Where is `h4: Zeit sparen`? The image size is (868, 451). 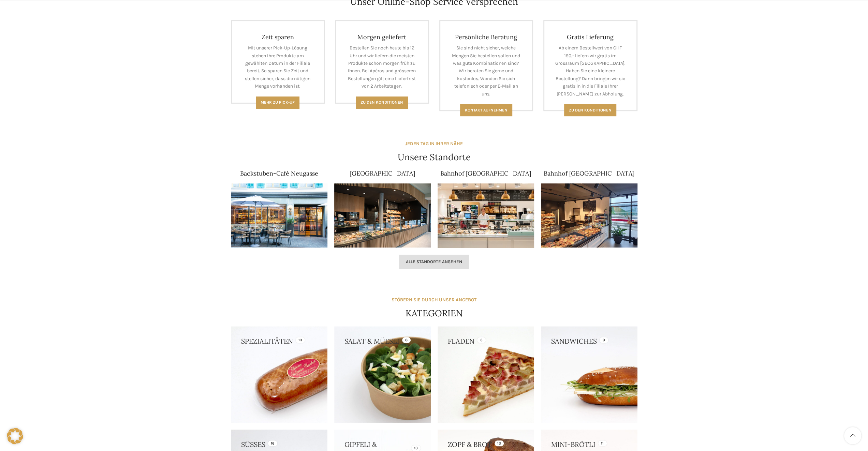
h4: Zeit sparen is located at coordinates (278, 37).